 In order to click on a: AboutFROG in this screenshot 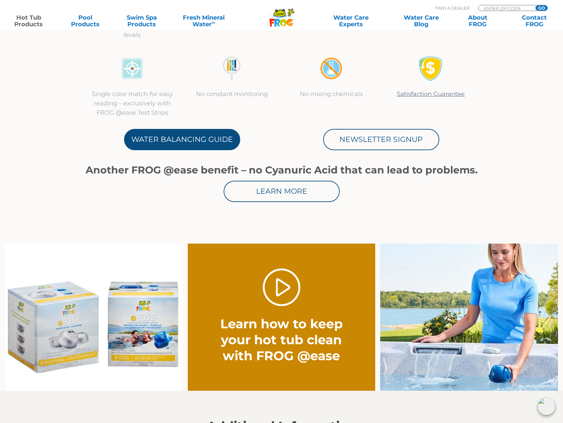, I will do `click(478, 21)`.